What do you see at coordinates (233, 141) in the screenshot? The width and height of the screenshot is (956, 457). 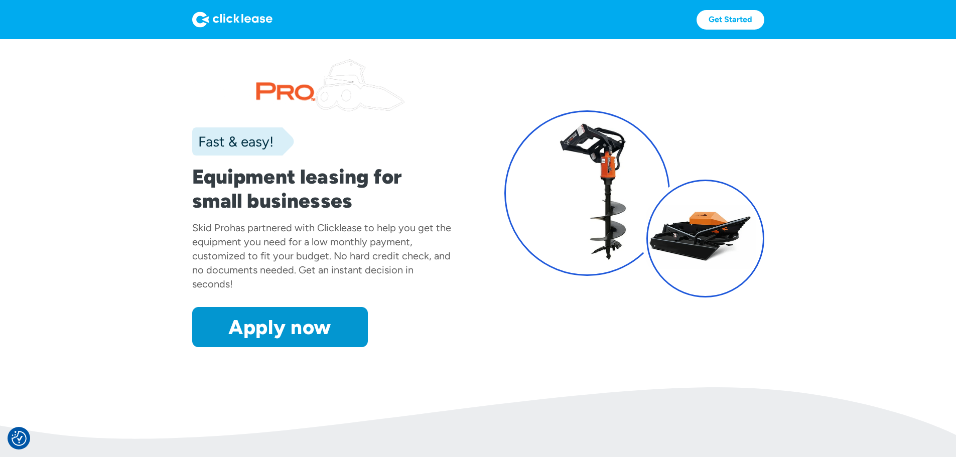 I see `div: Fast & easy!` at bounding box center [233, 141].